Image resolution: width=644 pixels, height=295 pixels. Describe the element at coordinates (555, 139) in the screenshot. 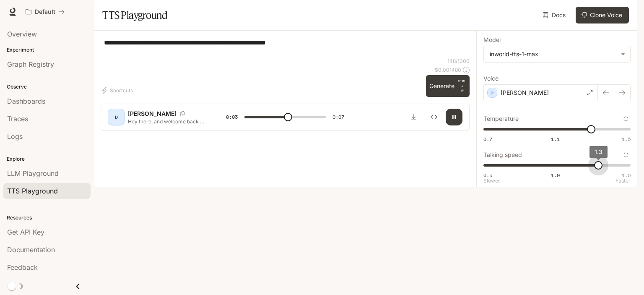

I see `span: 1.1` at that location.